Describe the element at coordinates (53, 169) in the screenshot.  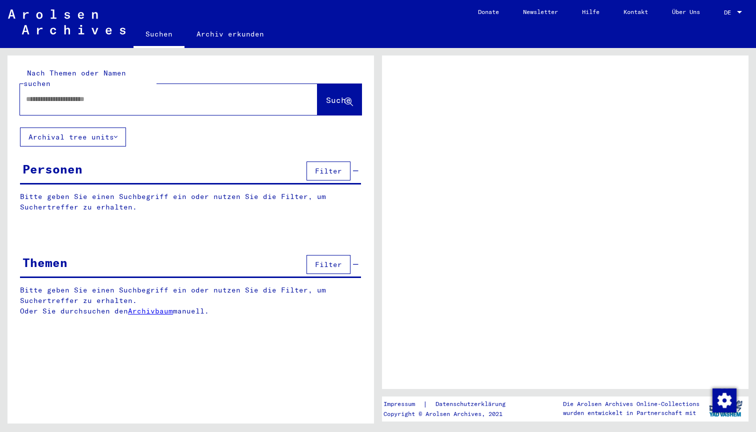
I see `div: Personen` at that location.